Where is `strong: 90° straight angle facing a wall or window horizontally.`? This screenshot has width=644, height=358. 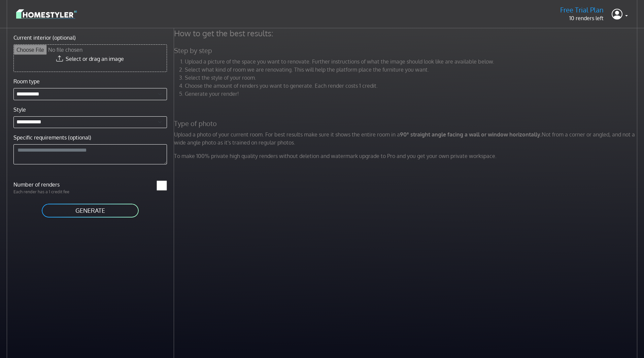
strong: 90° straight angle facing a wall or window horizontally. is located at coordinates (471, 134).